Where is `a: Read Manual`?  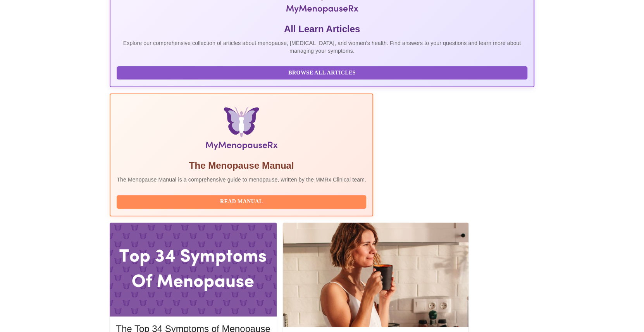 a: Read Manual is located at coordinates (242, 201).